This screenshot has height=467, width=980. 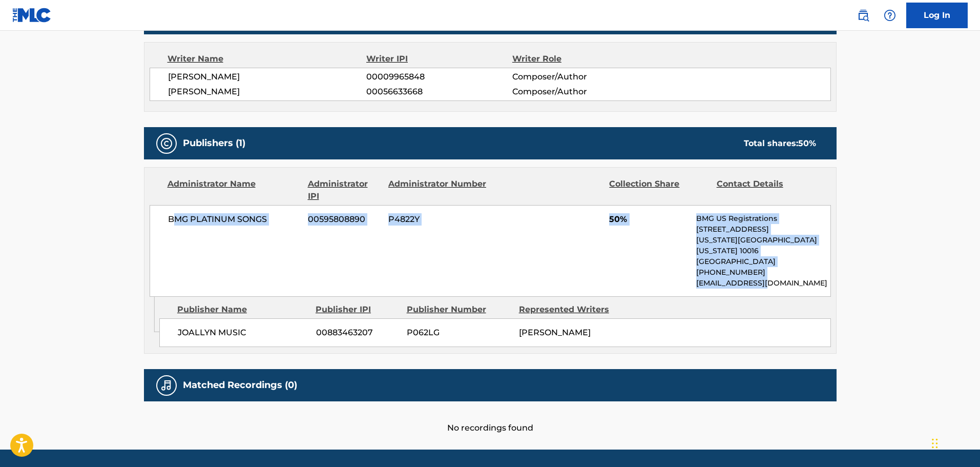 I want to click on div: No recordings found, so click(x=490, y=418).